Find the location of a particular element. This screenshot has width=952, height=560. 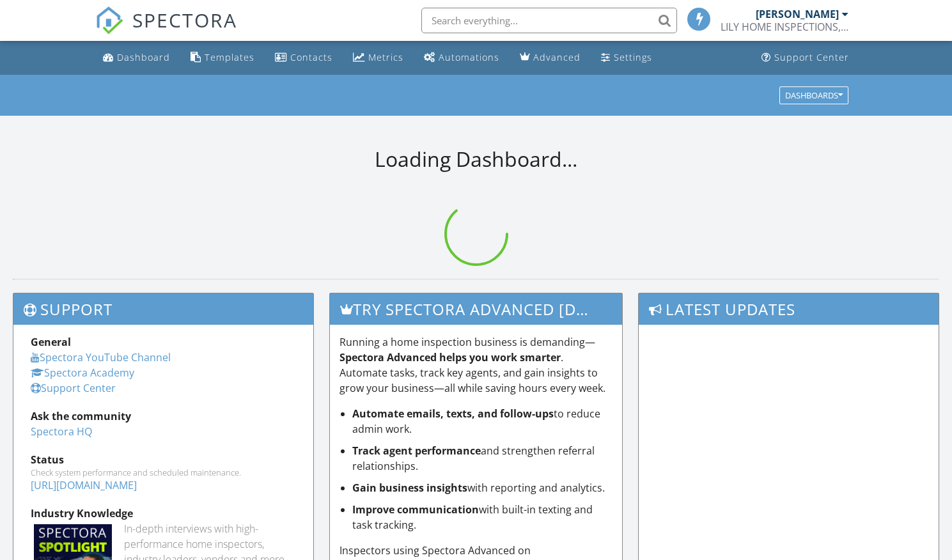

a: Spectora Academy is located at coordinates (83, 373).